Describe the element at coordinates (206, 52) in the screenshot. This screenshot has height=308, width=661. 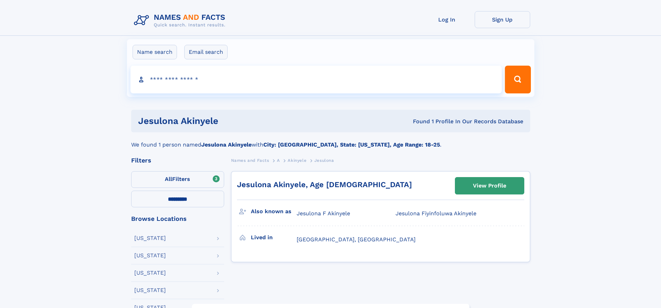
I see `label: Email search` at that location.